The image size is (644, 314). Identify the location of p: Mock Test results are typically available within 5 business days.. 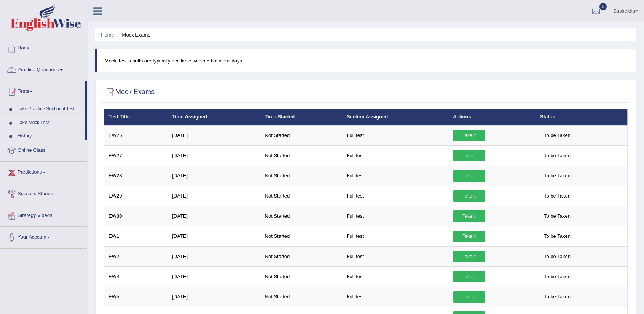
(367, 61).